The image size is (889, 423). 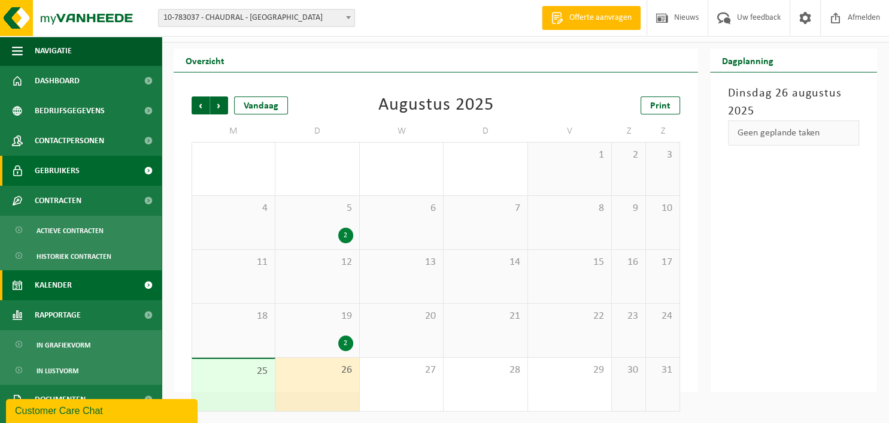 I want to click on span: 5, so click(x=317, y=208).